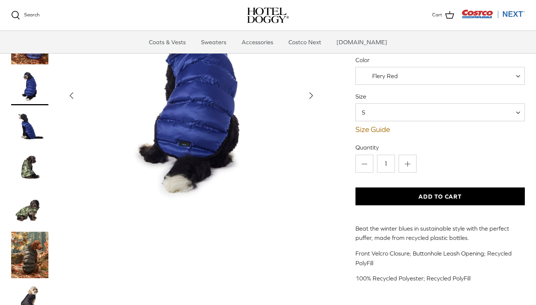  What do you see at coordinates (386, 164) in the screenshot?
I see `input: Quantity` at bounding box center [386, 164].